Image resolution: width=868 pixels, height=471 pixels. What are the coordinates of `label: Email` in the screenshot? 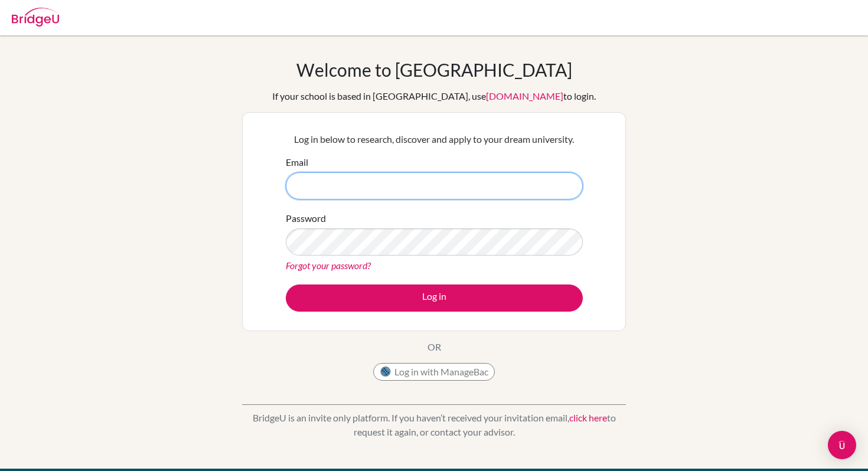 It's located at (297, 163).